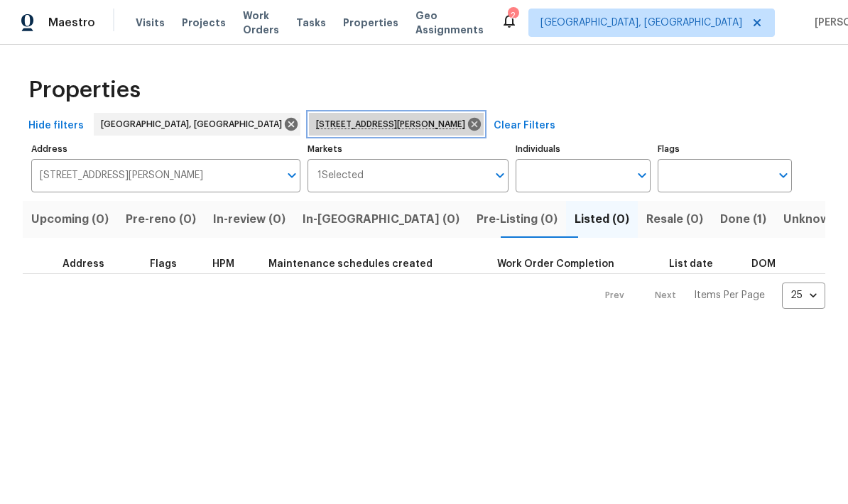  I want to click on button: Clear Filters, so click(524, 126).